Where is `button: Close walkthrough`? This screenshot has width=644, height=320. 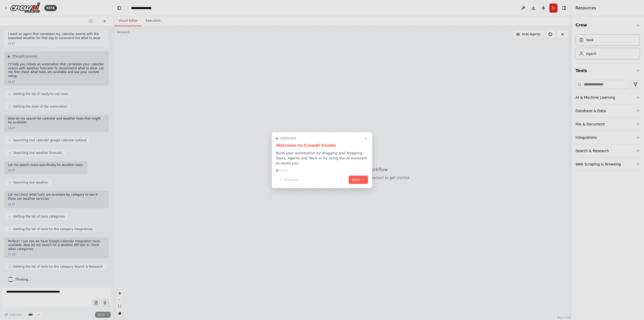 button: Close walkthrough is located at coordinates (366, 138).